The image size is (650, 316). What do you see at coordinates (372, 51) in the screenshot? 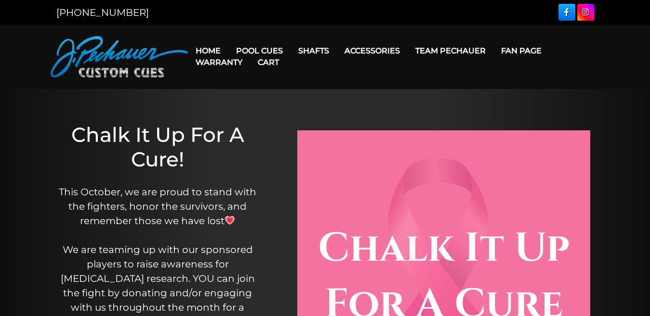
I see `a: Accessories` at bounding box center [372, 51].